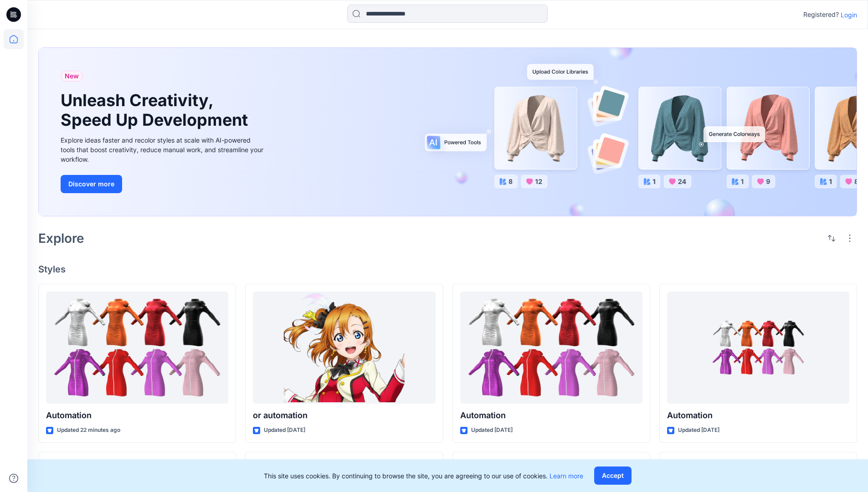  What do you see at coordinates (71, 76) in the screenshot?
I see `span: New` at bounding box center [71, 76].